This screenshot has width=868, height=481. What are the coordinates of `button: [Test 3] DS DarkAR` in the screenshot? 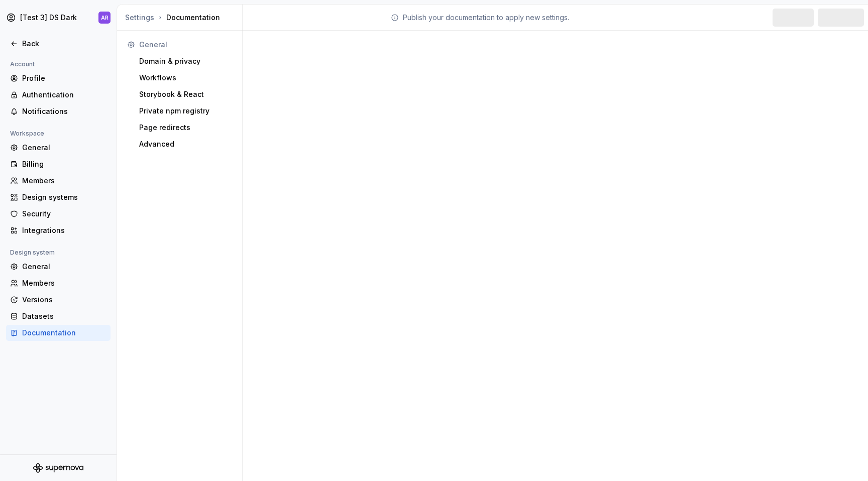 It's located at (59, 17).